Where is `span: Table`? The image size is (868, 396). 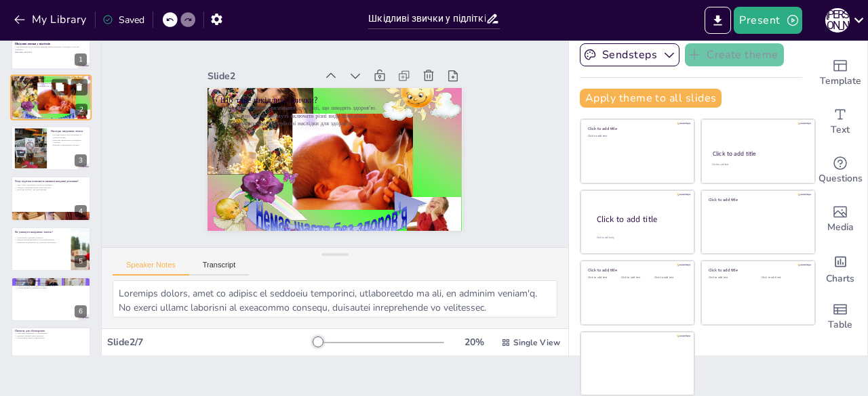 span: Table is located at coordinates (840, 325).